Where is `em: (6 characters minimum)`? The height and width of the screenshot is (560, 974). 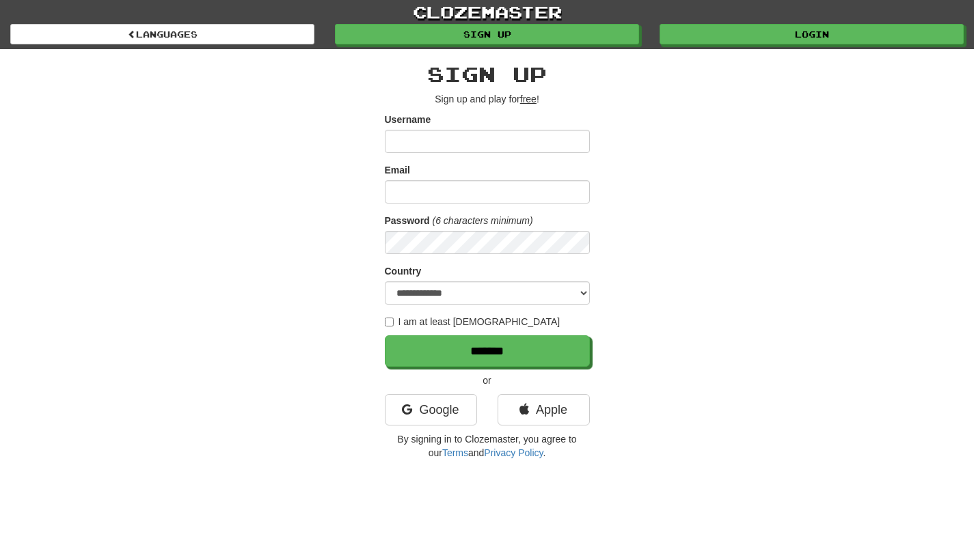
em: (6 characters minimum) is located at coordinates (482, 221).